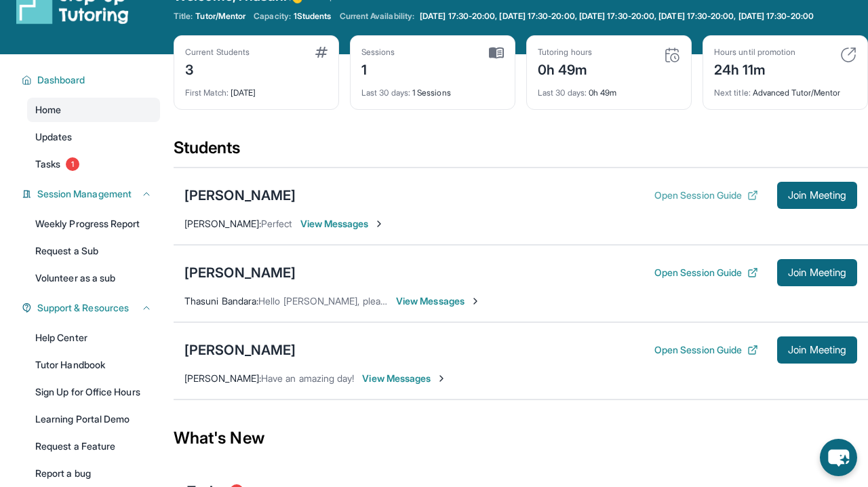 The image size is (868, 487). I want to click on div: Sessions, so click(379, 52).